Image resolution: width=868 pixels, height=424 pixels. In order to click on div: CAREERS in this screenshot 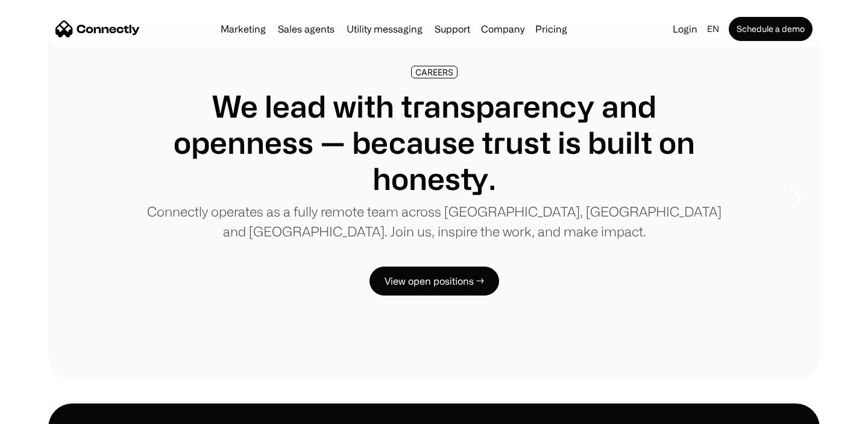, I will do `click(434, 72)`.